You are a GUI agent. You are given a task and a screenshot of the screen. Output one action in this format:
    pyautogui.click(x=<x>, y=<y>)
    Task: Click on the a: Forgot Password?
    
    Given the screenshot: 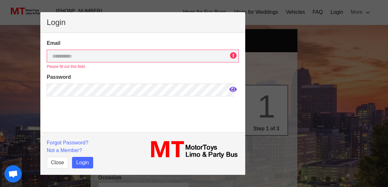 What is the action you would take?
    pyautogui.click(x=68, y=143)
    